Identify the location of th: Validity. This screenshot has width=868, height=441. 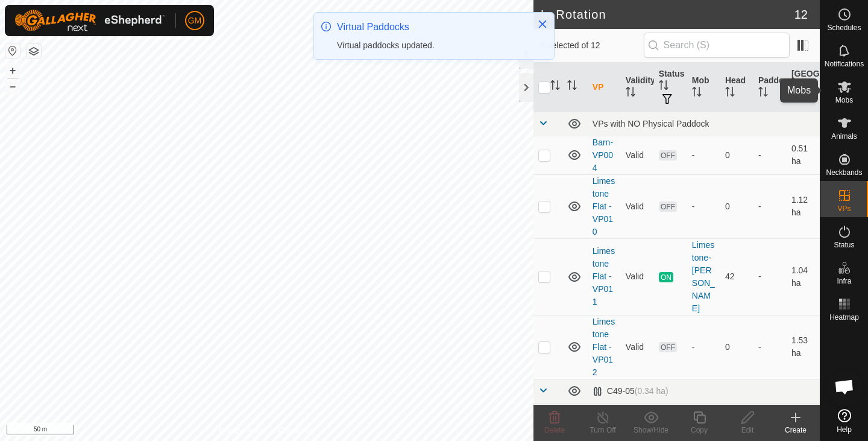
(638, 88).